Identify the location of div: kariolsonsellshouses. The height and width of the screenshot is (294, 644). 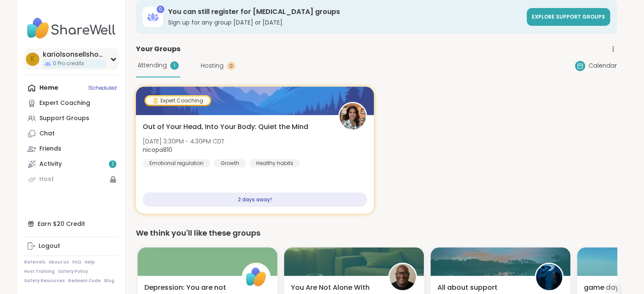
(75, 54).